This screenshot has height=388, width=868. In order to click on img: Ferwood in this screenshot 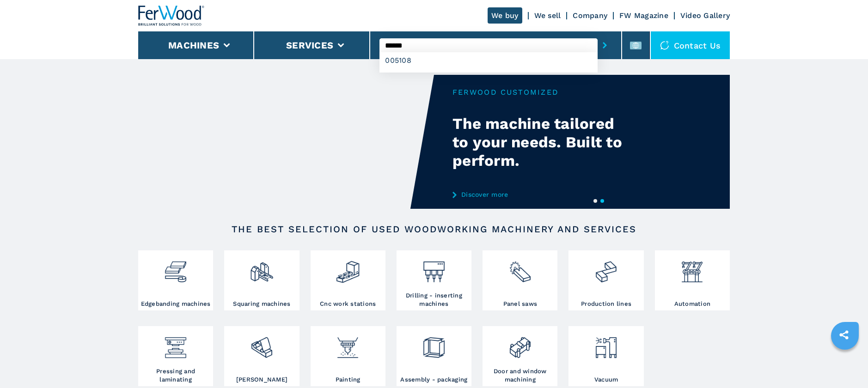, I will do `click(172, 15)`.